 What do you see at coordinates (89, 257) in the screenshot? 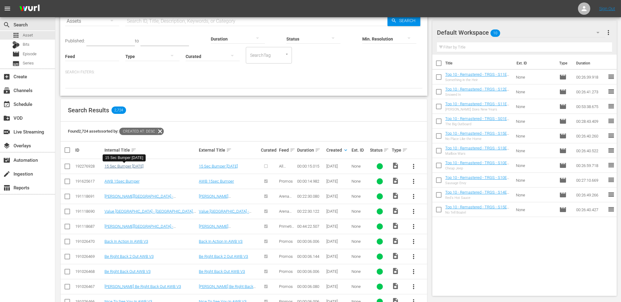
I see `div: 191026469` at bounding box center [89, 257].